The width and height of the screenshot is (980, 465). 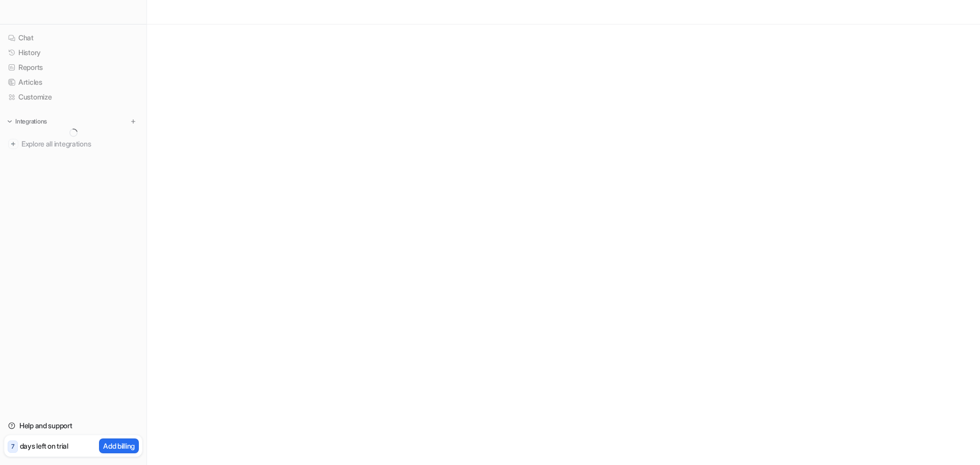 What do you see at coordinates (79, 144) in the screenshot?
I see `span: Explore all integrations` at bounding box center [79, 144].